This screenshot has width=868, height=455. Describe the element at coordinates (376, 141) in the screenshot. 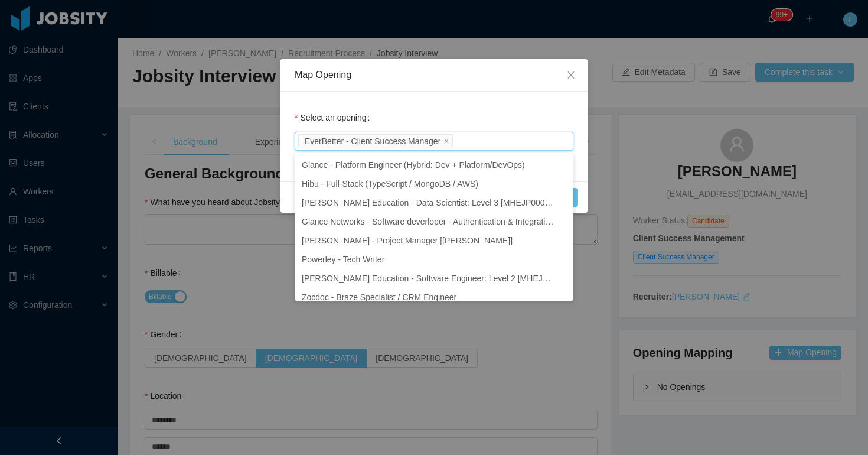

I see `li: EverBetter - Client Success Manager` at that location.